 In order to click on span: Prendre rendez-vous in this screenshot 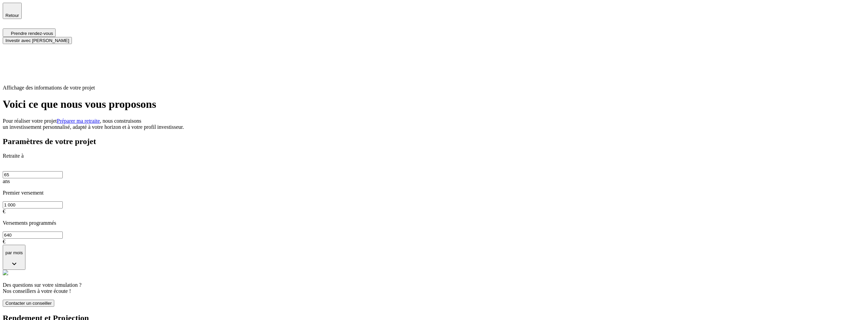, I will do `click(32, 33)`.